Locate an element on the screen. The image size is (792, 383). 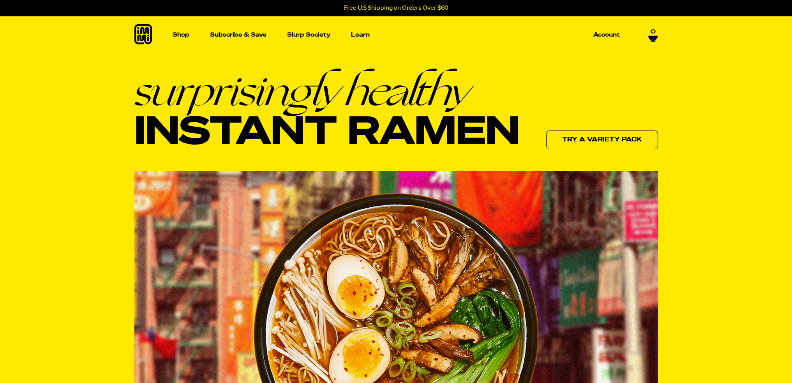
p: Account is located at coordinates (606, 35).